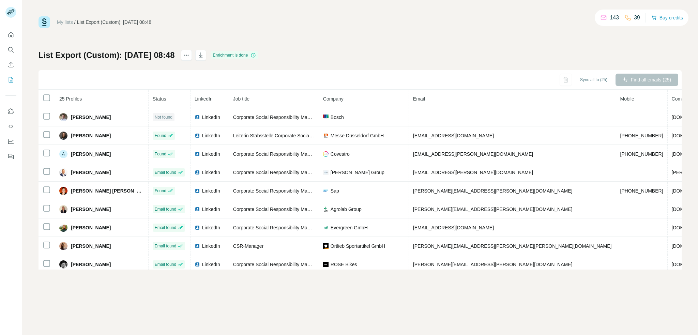 This screenshot has height=335, width=698. Describe the element at coordinates (637, 18) in the screenshot. I see `p: 39` at that location.